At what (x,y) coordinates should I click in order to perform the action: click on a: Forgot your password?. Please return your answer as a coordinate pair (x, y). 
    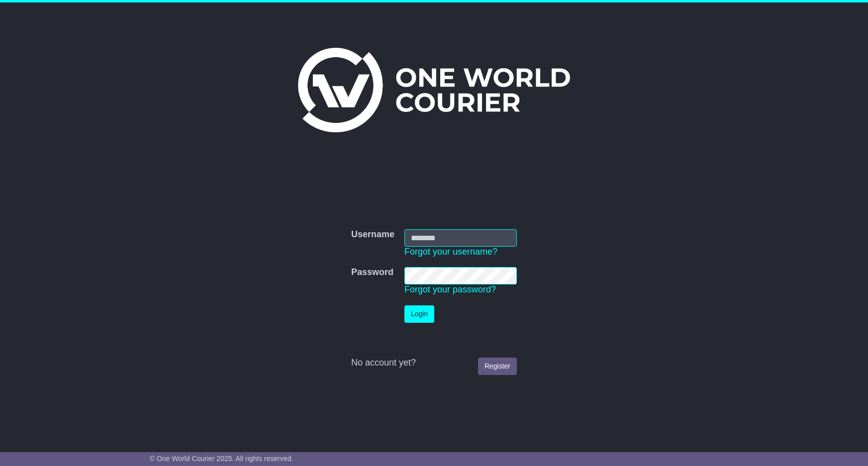
    Looking at the image, I should click on (450, 290).